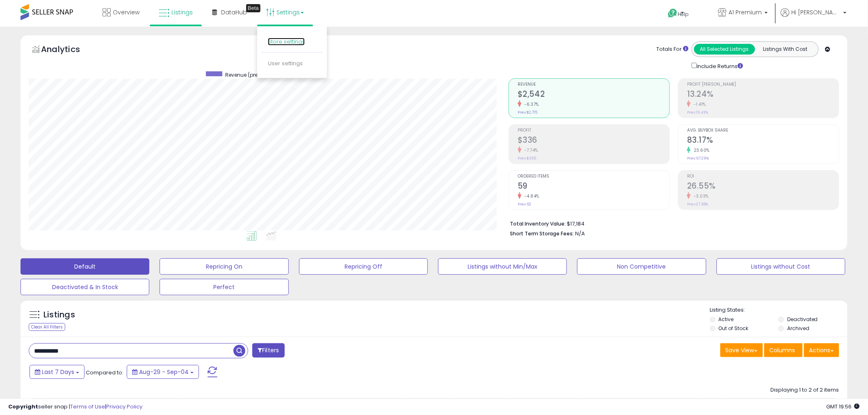  What do you see at coordinates (163, 372) in the screenshot?
I see `span: Aug-29 - Sep-04` at bounding box center [163, 372].